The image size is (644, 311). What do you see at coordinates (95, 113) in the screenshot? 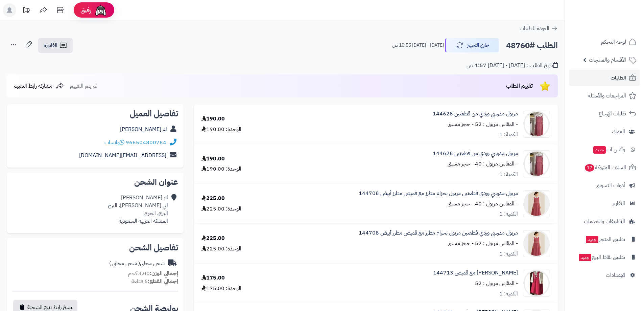
I see `h2: تفاصيل العميل` at bounding box center [95, 113].